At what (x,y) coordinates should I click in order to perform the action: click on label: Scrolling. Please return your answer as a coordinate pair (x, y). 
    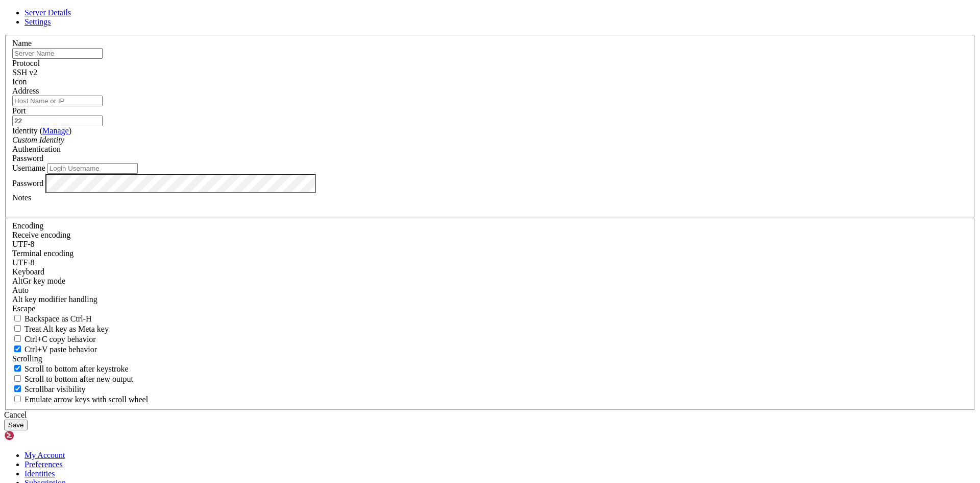
    Looking at the image, I should click on (27, 358).